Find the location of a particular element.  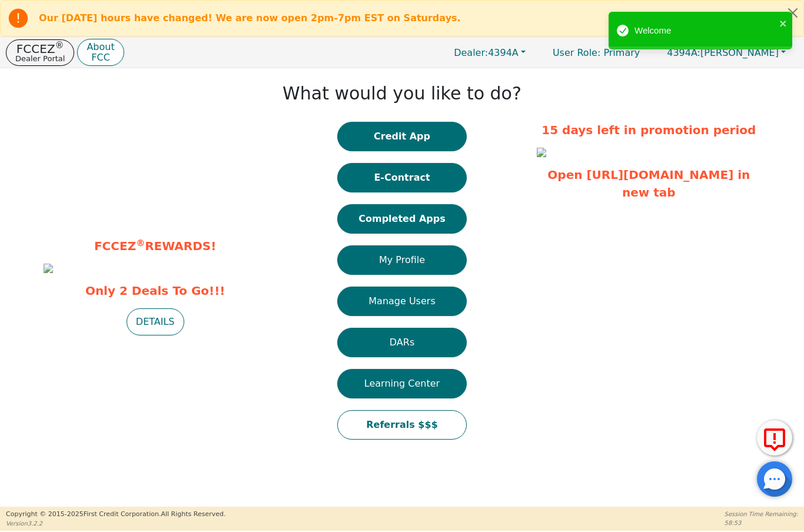

h1: What would you like to do? is located at coordinates (402, 93).